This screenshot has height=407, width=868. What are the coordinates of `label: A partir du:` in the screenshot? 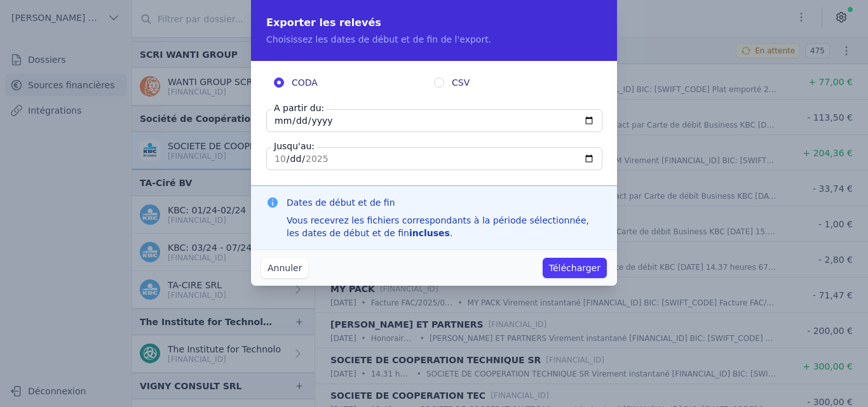 It's located at (298, 108).